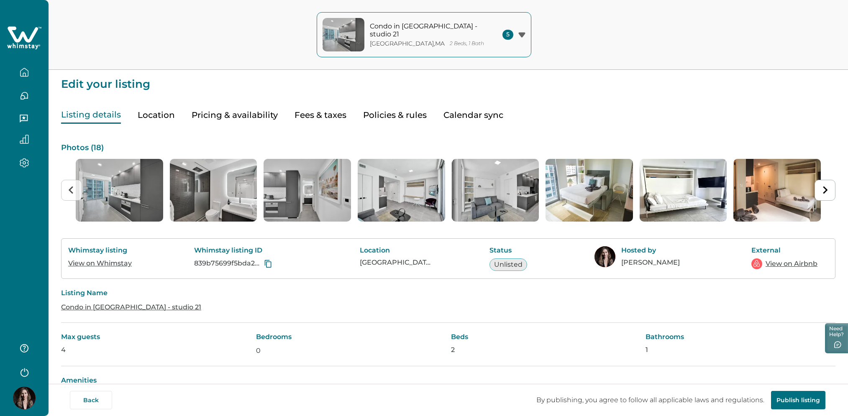 The image size is (848, 416). I want to click on a: View on Whimstay, so click(100, 263).